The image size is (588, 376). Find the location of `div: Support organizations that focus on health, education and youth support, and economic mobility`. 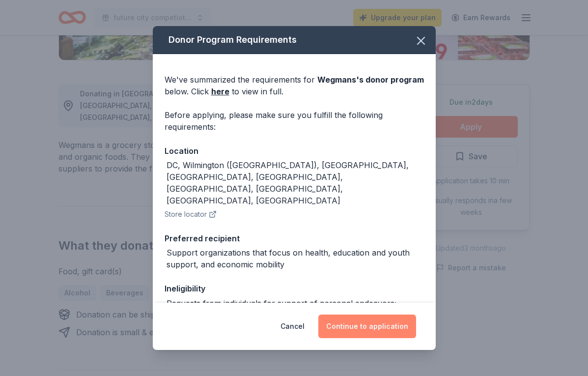

div: Support organizations that focus on health, education and youth support, and economic mobility is located at coordinates (295, 259).